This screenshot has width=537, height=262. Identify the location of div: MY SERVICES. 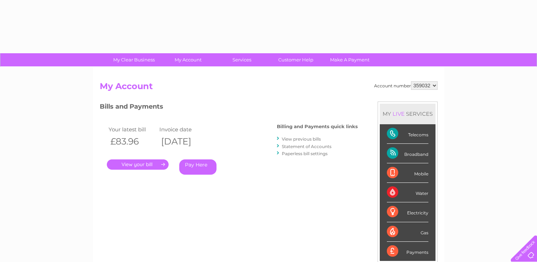
(407, 113).